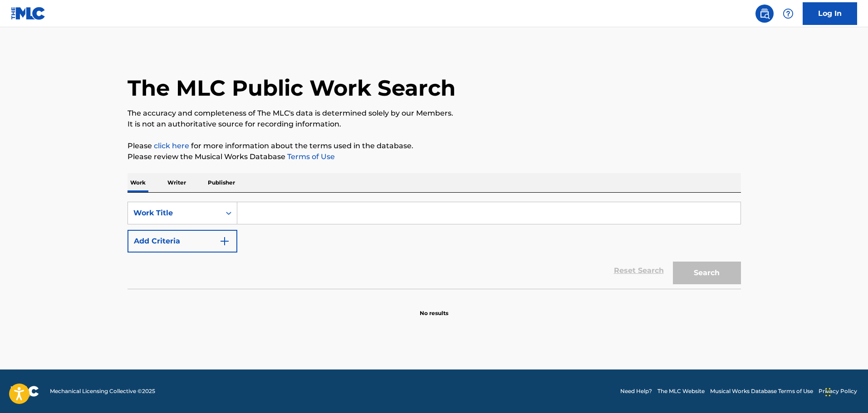 The height and width of the screenshot is (413, 868). What do you see at coordinates (681, 391) in the screenshot?
I see `a: The MLC Website` at bounding box center [681, 391].